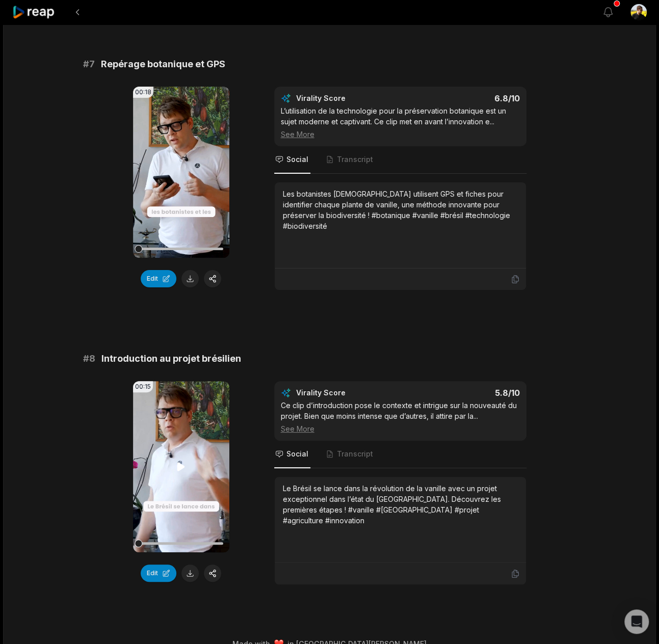 This screenshot has height=644, width=659. What do you see at coordinates (400, 417) in the screenshot?
I see `div: Ce clip d’introduction pose le contexte et intrigue sur la nouveauté du projet. Bien que moins in...` at bounding box center [400, 417].